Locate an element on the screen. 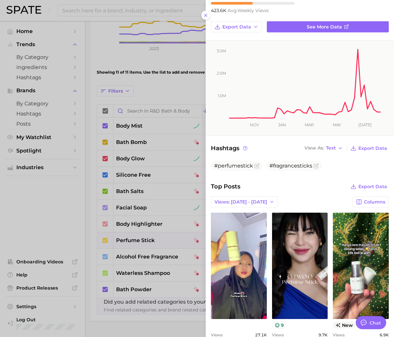  tspan: 2.0m is located at coordinates (221, 73).